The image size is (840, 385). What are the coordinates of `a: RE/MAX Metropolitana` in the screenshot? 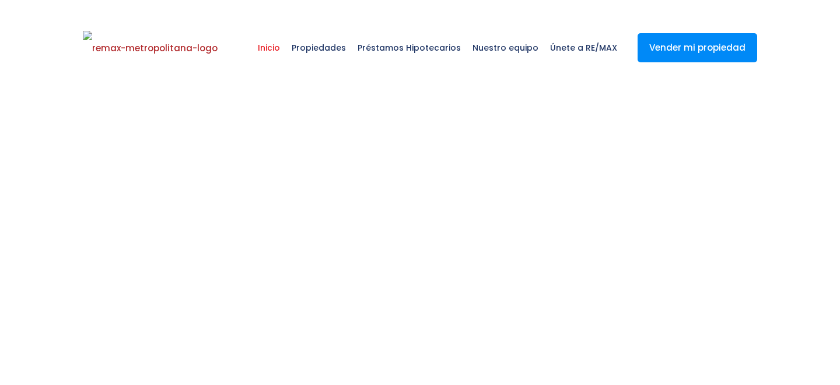 It's located at (150, 48).